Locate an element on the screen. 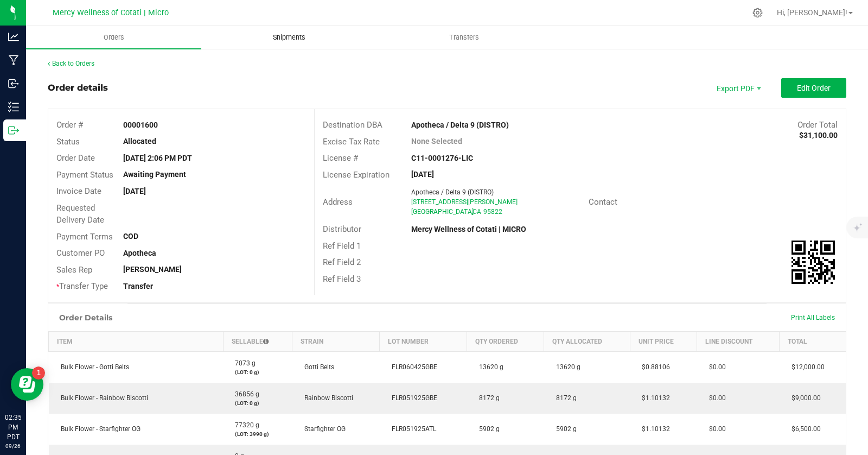 This screenshot has height=455, width=868. th: Lot Number is located at coordinates (423, 341).